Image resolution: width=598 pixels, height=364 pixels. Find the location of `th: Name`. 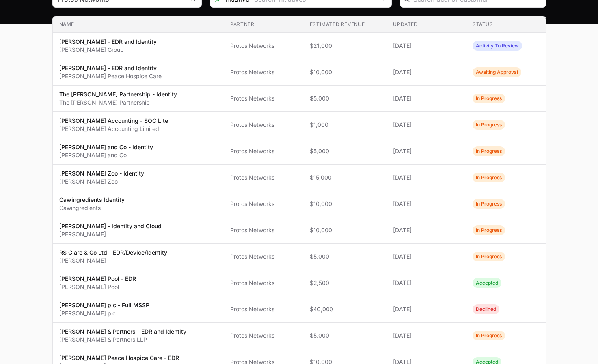

th: Name is located at coordinates (139, 24).